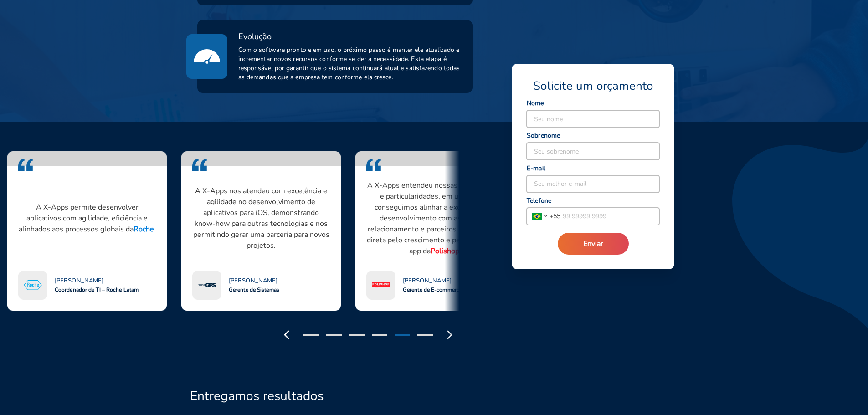  What do you see at coordinates (593, 243) in the screenshot?
I see `span: Enviar` at bounding box center [593, 243].